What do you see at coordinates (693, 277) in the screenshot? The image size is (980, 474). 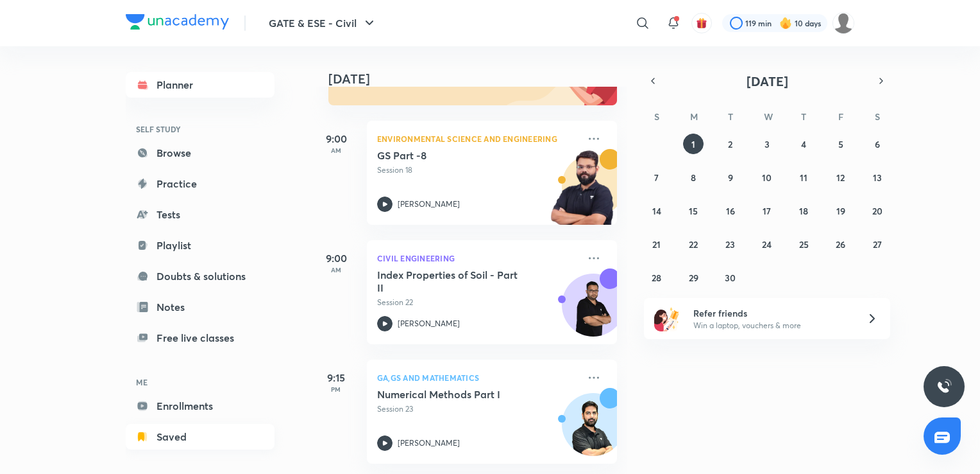 I see `abbr: September 29, 2025` at bounding box center [693, 277].